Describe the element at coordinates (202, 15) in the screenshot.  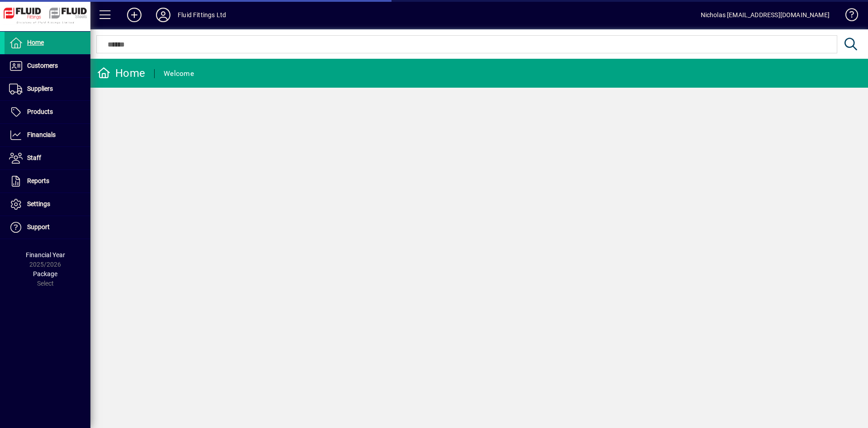
I see `div: Fluid Fittings Ltd` at that location.